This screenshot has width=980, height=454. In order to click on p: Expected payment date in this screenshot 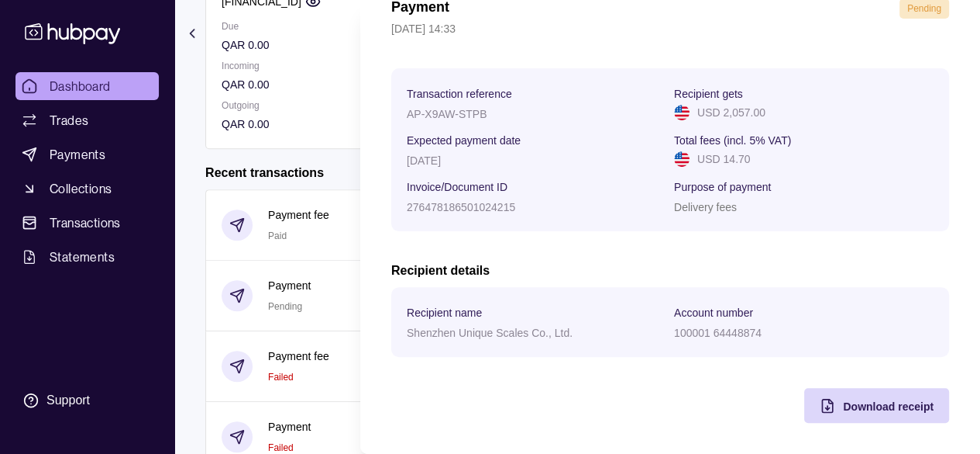, I will do `click(463, 140)`.